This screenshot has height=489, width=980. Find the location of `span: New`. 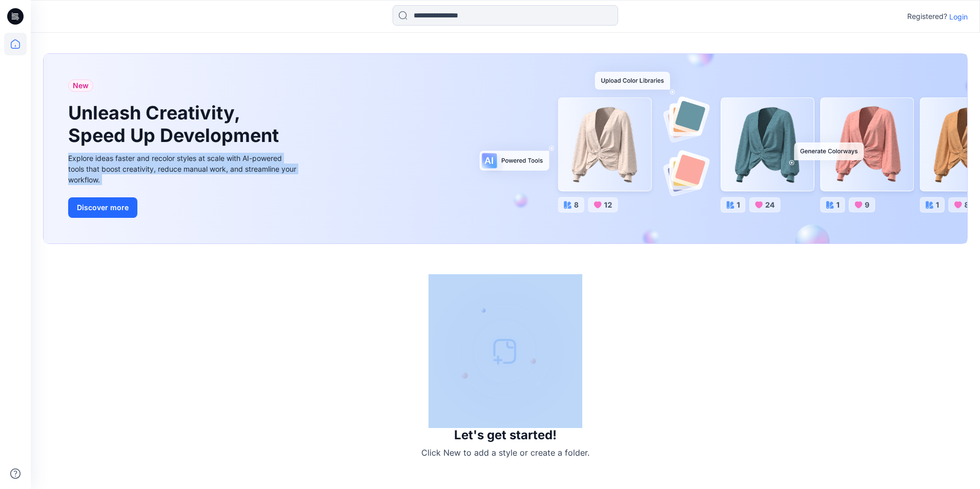

span: New is located at coordinates (80, 85).